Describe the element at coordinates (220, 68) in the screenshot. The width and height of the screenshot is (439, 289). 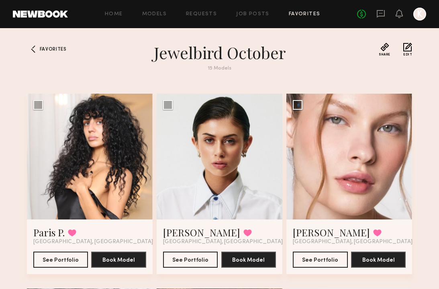
I see `div: 15 Models` at that location.